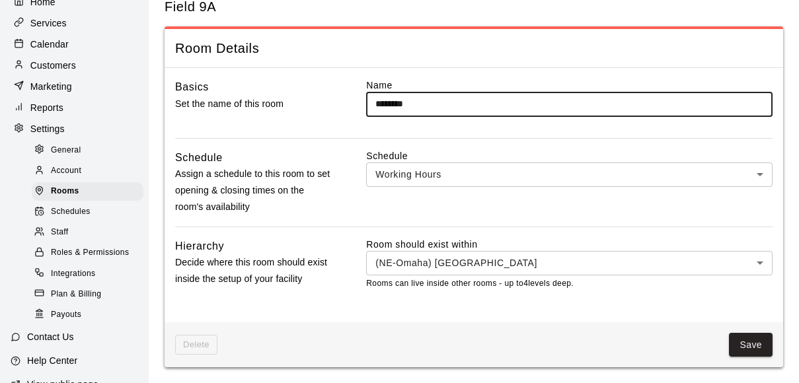  What do you see at coordinates (87, 192) in the screenshot?
I see `div: Rooms` at bounding box center [87, 192].